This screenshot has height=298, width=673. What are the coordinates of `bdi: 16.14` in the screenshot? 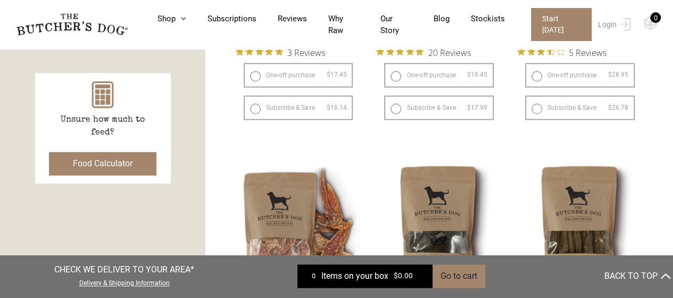 It's located at (336, 108).